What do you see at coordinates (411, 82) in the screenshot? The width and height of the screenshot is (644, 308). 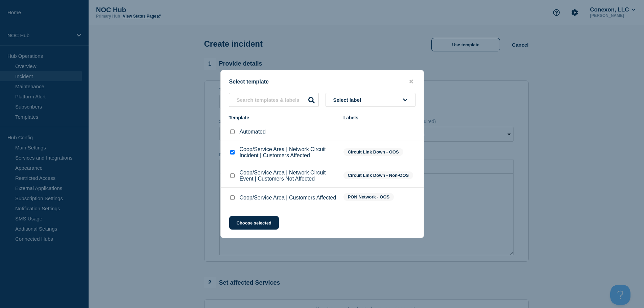 I see `button: close button` at bounding box center [411, 82].